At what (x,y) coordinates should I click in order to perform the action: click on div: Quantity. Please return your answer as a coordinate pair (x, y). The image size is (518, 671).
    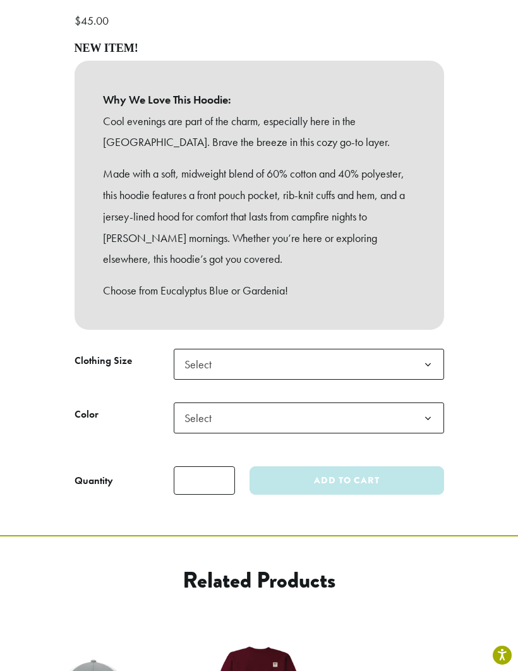
    Looking at the image, I should click on (94, 481).